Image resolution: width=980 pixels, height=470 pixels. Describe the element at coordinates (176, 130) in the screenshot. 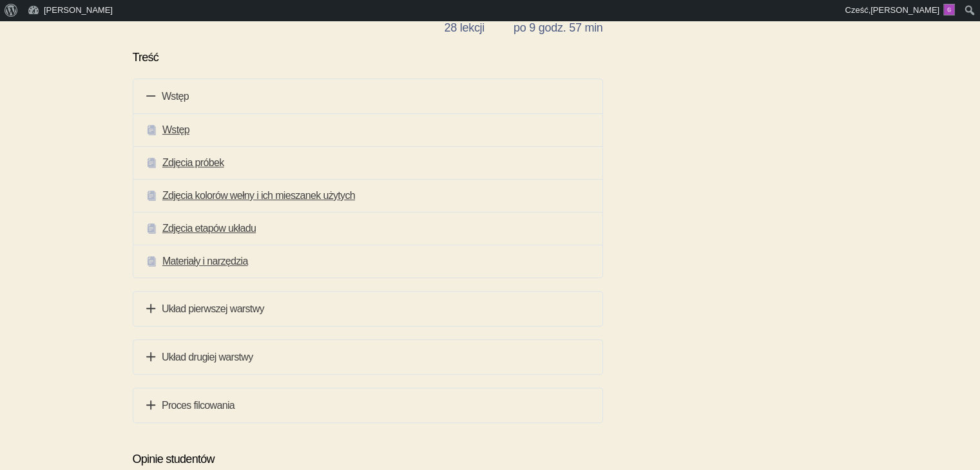

I see `a: Wstęp` at that location.